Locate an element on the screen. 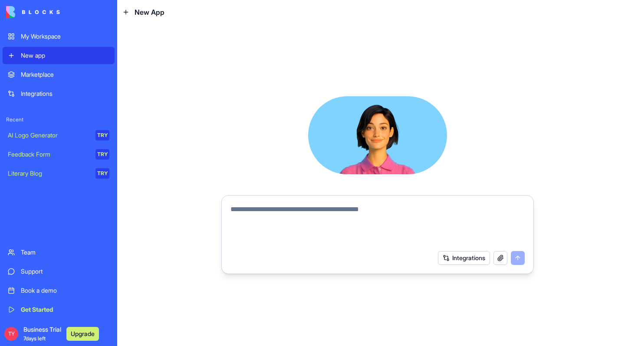 Image resolution: width=638 pixels, height=346 pixels. a: Integrations is located at coordinates (59, 94).